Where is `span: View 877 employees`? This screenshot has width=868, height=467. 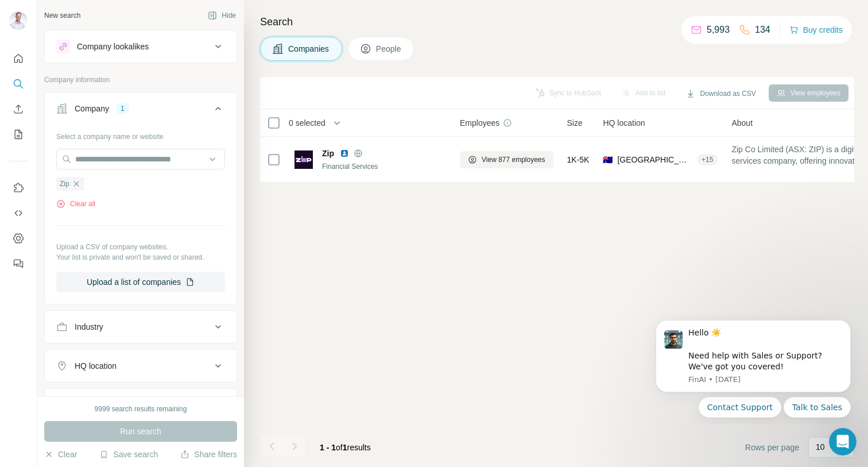 span: View 877 employees is located at coordinates (513, 160).